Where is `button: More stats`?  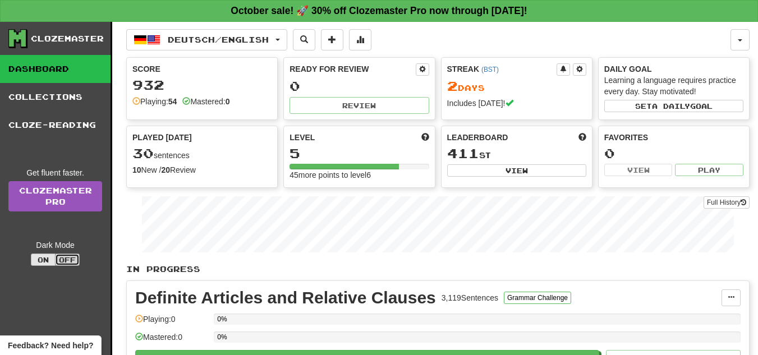
button: More stats is located at coordinates (360, 40).